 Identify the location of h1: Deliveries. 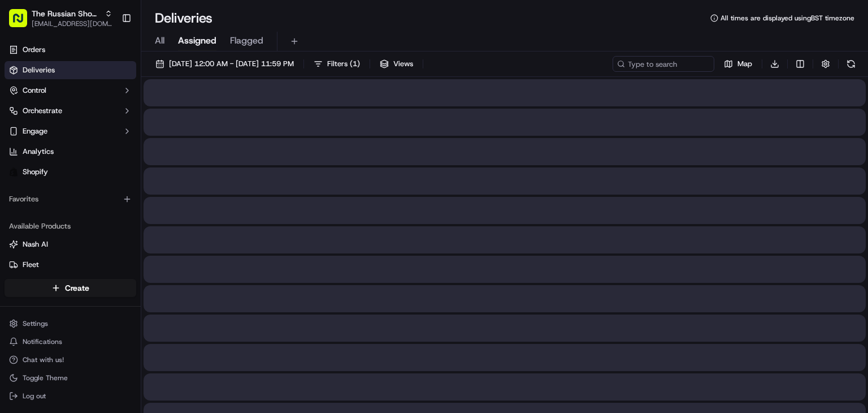
(184, 18).